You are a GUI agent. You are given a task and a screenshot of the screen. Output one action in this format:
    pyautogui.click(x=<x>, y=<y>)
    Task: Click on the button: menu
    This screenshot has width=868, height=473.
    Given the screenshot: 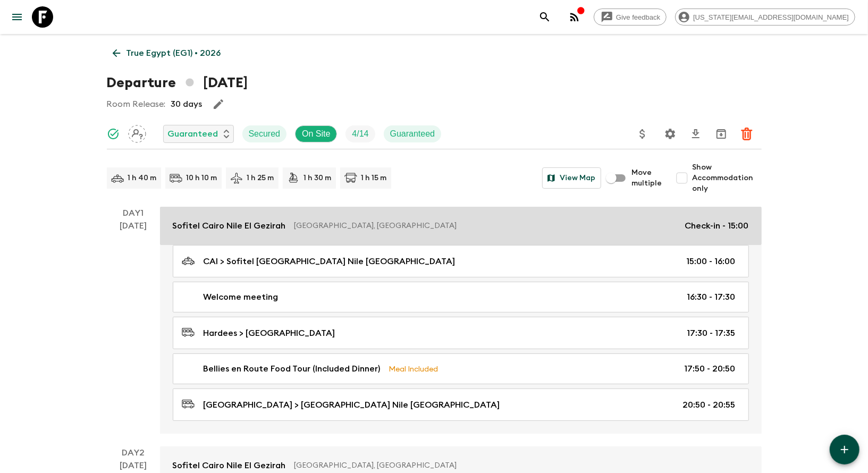 What is the action you would take?
    pyautogui.click(x=17, y=17)
    